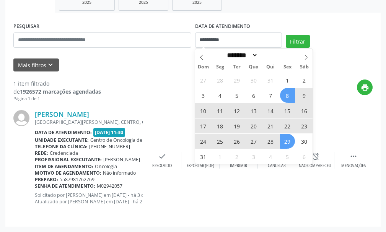 This screenshot has width=386, height=232. I want to click on span: Agosto 20, 2025, so click(254, 126).